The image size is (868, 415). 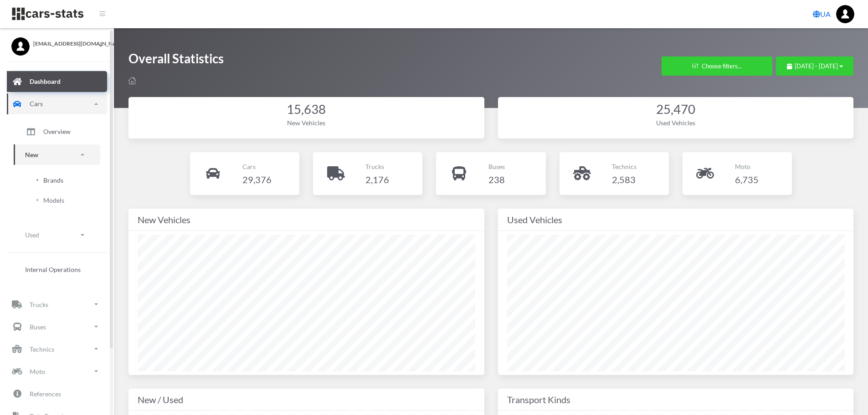 What do you see at coordinates (176, 61) in the screenshot?
I see `h1: Overall Statistics` at bounding box center [176, 61].